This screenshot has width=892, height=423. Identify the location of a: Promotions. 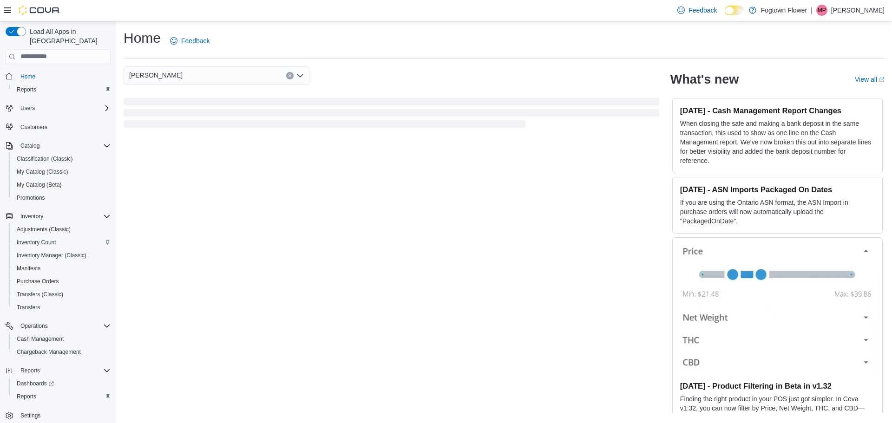
(31, 198).